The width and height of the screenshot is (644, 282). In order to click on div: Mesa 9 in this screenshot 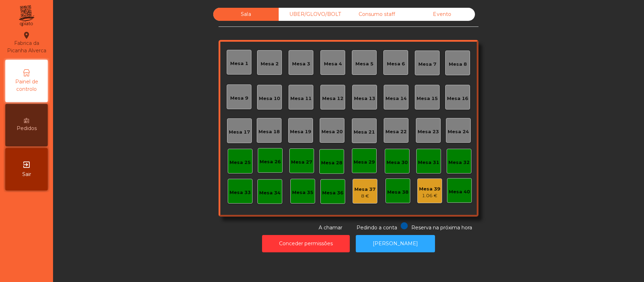, I will do `click(239, 98)`.